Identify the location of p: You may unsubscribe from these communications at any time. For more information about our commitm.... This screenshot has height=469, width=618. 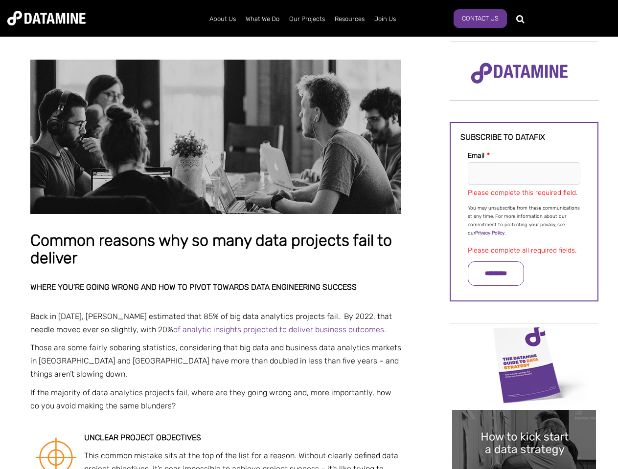
(524, 221).